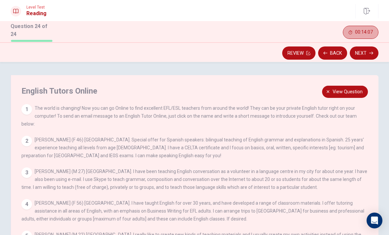  I want to click on button: Review, so click(298, 53).